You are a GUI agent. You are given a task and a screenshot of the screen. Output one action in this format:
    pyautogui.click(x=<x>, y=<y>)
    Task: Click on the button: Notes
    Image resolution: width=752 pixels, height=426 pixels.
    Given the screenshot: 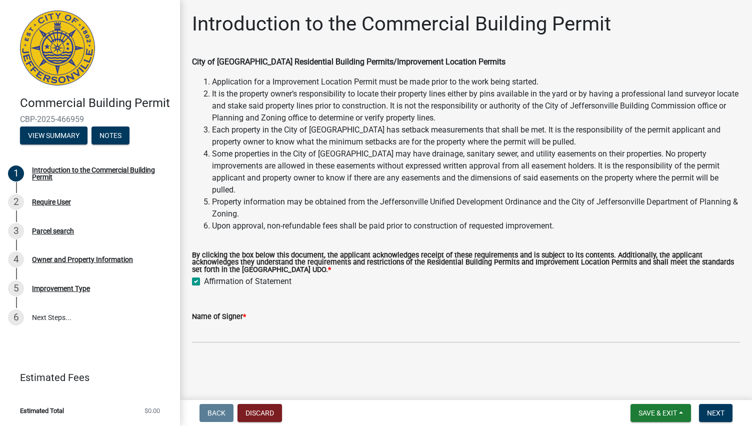 What is the action you would take?
    pyautogui.click(x=111, y=136)
    